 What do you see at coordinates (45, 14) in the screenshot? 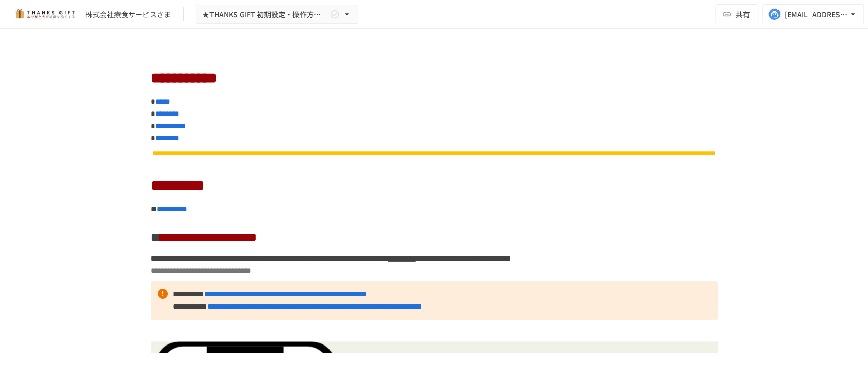
I see `img: mMP1OxWUAhQbsRWCurg7vIHe5HqDpP7qZo7fRoNLXQh` at bounding box center [45, 14].